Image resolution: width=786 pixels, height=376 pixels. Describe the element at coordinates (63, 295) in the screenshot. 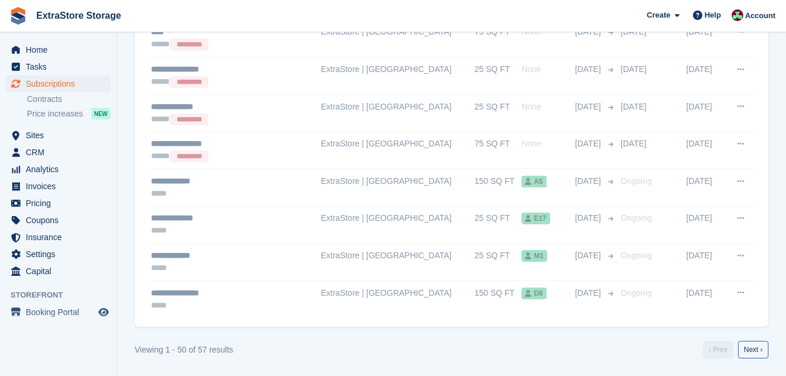

I see `span: Storefront` at that location.